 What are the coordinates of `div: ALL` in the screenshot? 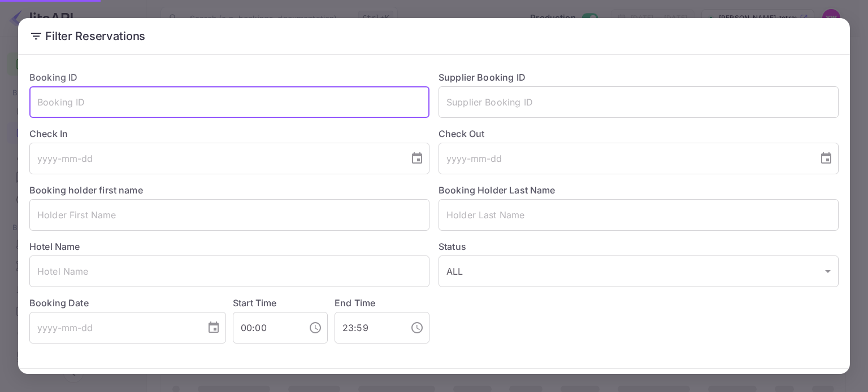 It's located at (638, 271).